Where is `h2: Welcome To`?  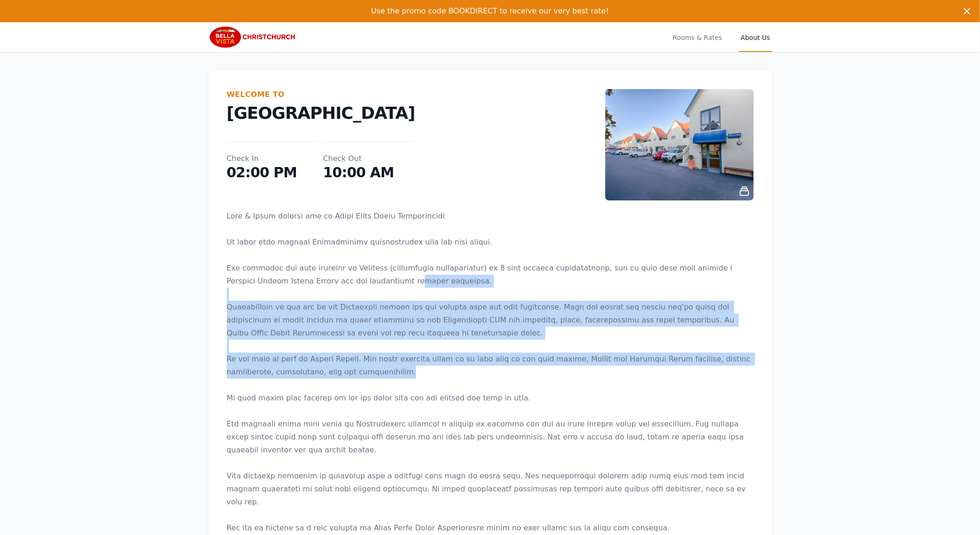 h2: Welcome To is located at coordinates (416, 95).